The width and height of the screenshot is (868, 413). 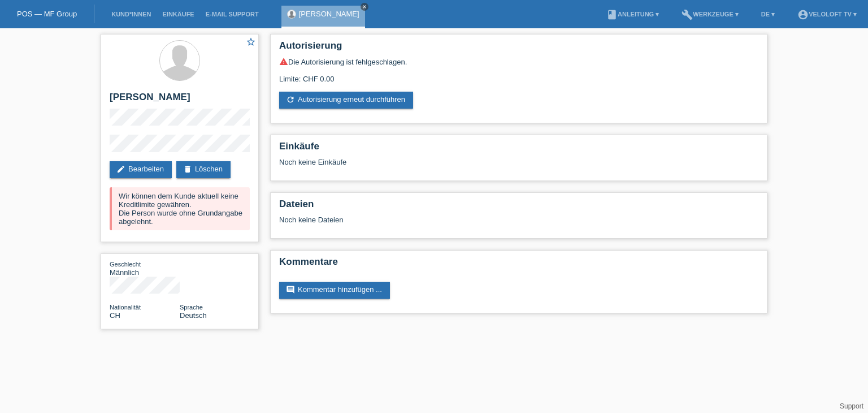 What do you see at coordinates (364, 7) in the screenshot?
I see `i: close` at bounding box center [364, 7].